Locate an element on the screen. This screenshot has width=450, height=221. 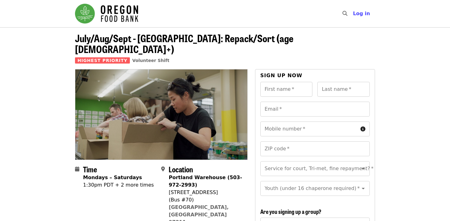
span: Location is located at coordinates (181, 169).